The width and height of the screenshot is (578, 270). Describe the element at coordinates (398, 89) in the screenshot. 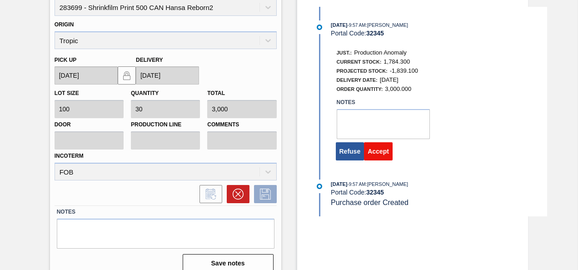

I see `span: 3,000.000` at that location.